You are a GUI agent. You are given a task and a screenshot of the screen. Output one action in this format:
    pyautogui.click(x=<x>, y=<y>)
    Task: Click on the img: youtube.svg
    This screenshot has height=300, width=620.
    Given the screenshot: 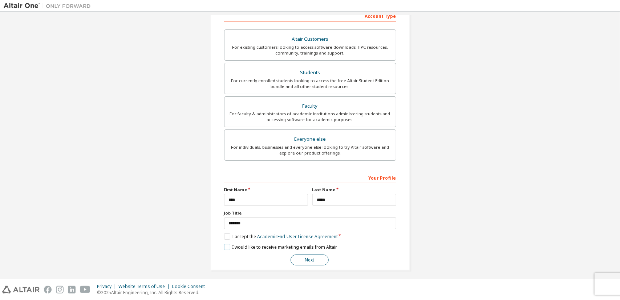 What is the action you would take?
    pyautogui.click(x=85, y=289)
    